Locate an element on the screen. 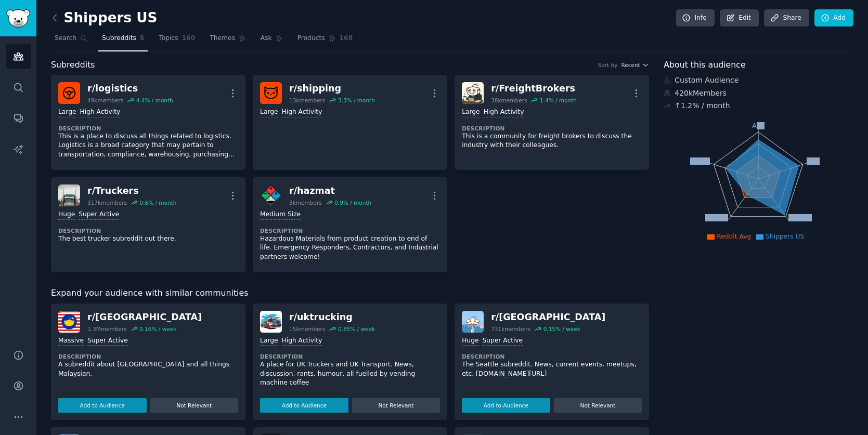  div: Sort by is located at coordinates (608, 65).